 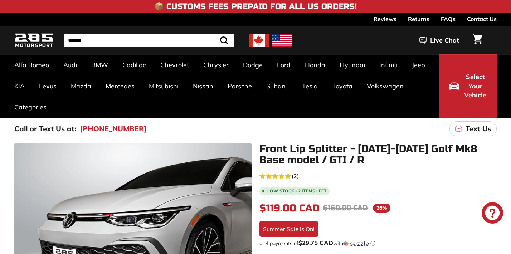 What do you see at coordinates (315, 65) in the screenshot?
I see `a: Honda` at bounding box center [315, 65].